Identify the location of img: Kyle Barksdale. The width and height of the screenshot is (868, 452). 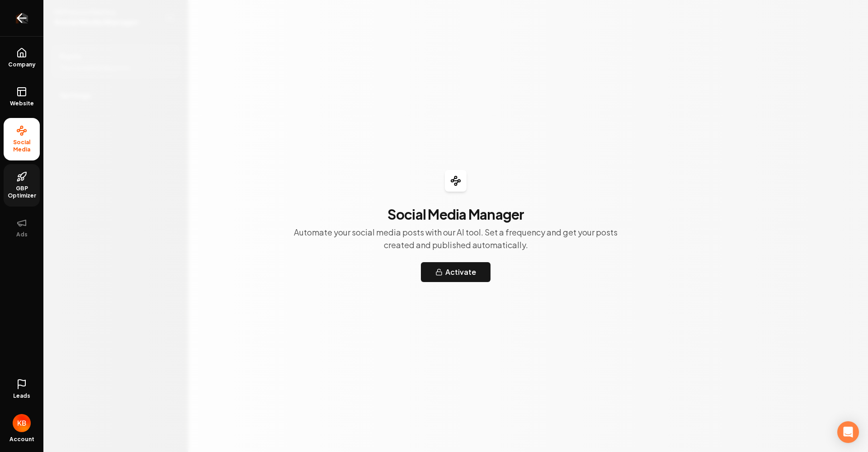
(21, 423).